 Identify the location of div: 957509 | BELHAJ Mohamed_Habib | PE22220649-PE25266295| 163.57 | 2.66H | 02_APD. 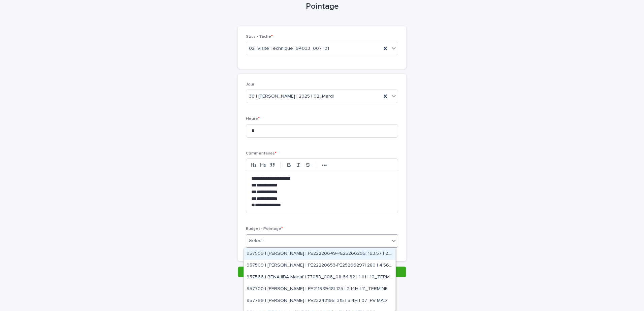
(320, 254).